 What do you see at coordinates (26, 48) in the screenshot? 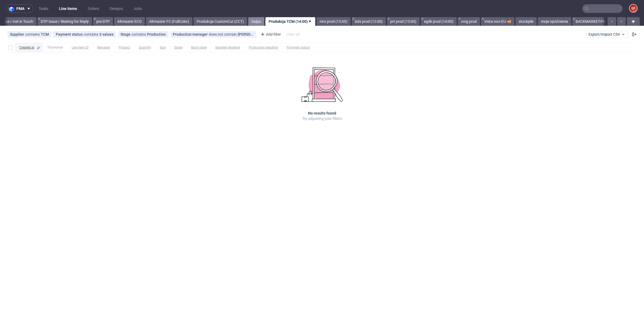
I see `span: Created at` at bounding box center [26, 48].